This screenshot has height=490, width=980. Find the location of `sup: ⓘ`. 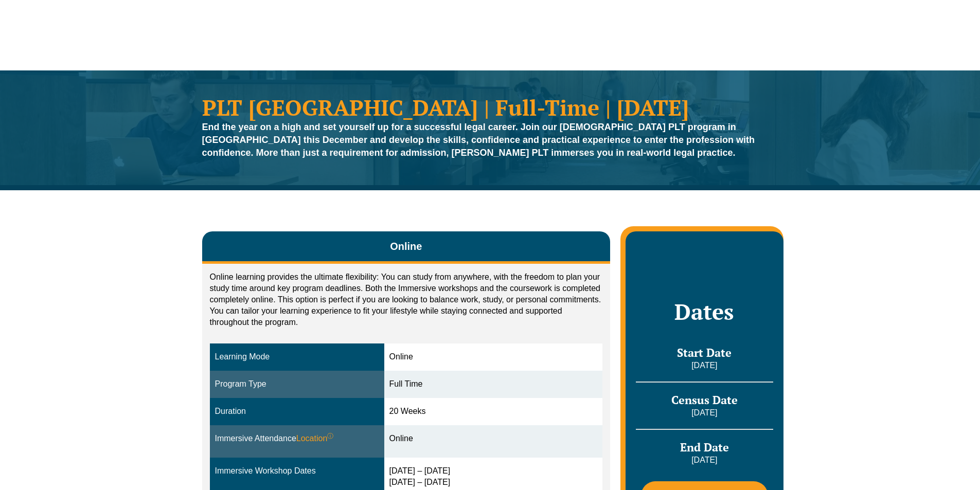

sup: ⓘ is located at coordinates (331, 436).